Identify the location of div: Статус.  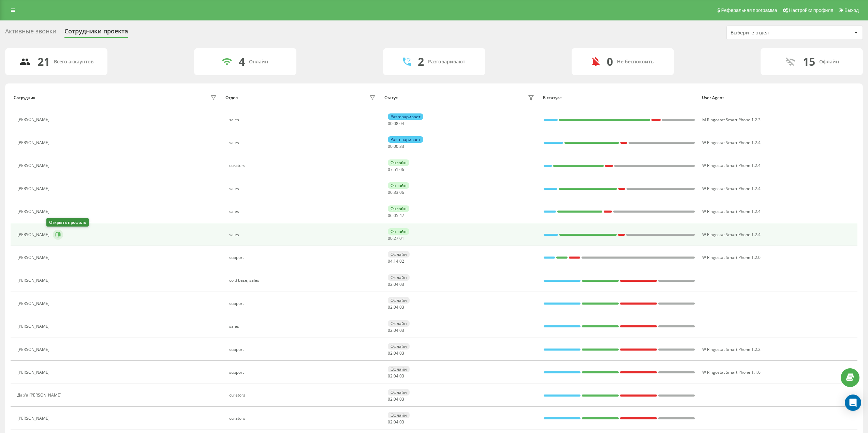
(391, 98).